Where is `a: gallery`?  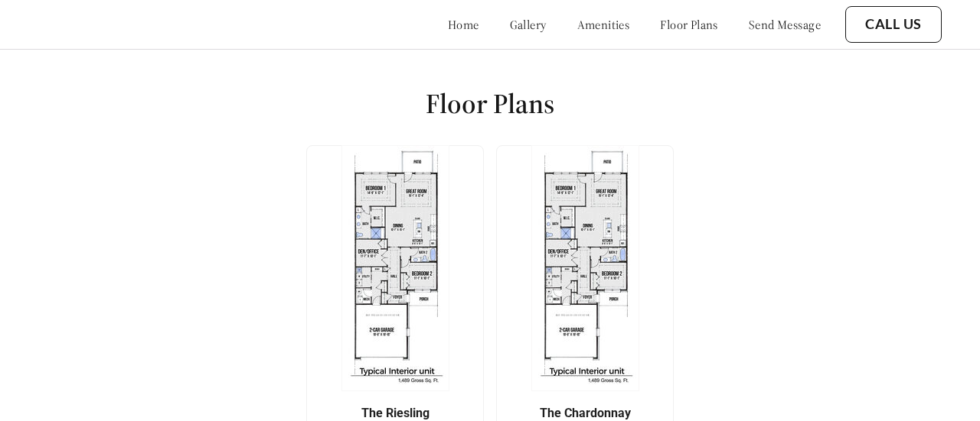 a: gallery is located at coordinates (528, 25).